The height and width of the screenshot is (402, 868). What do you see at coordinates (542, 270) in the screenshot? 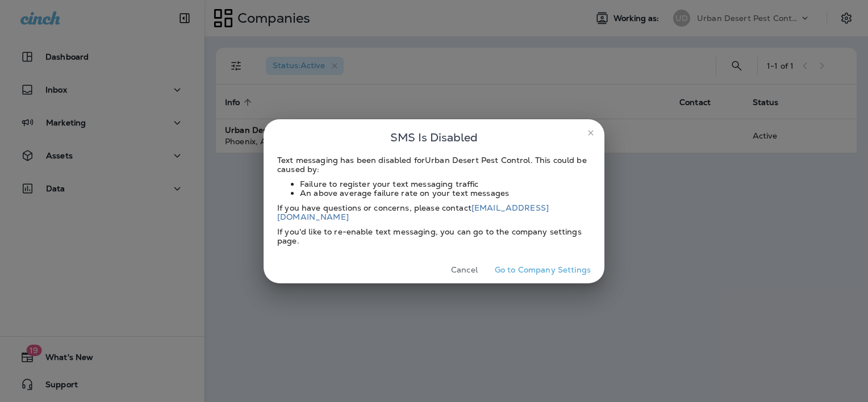
I see `button: Go to Company Settings` at bounding box center [542, 270].